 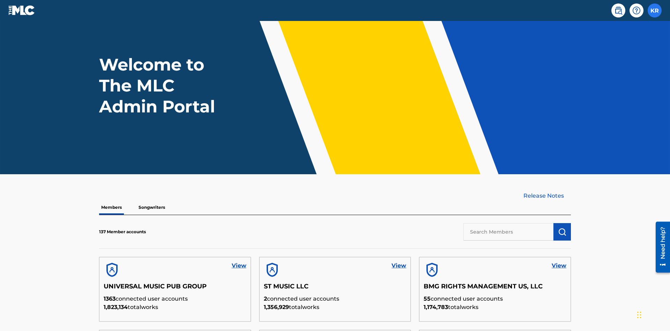 I want to click on p: Members, so click(x=111, y=207).